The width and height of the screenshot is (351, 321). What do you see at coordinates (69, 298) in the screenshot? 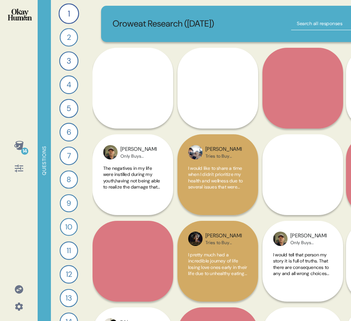
I see `div: 13` at bounding box center [69, 298].